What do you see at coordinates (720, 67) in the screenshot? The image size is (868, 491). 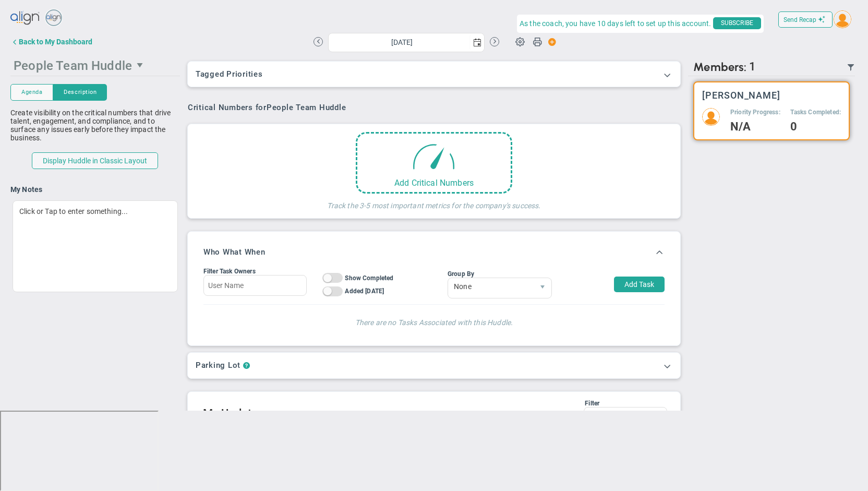 I see `span: Members:` at bounding box center [720, 67].